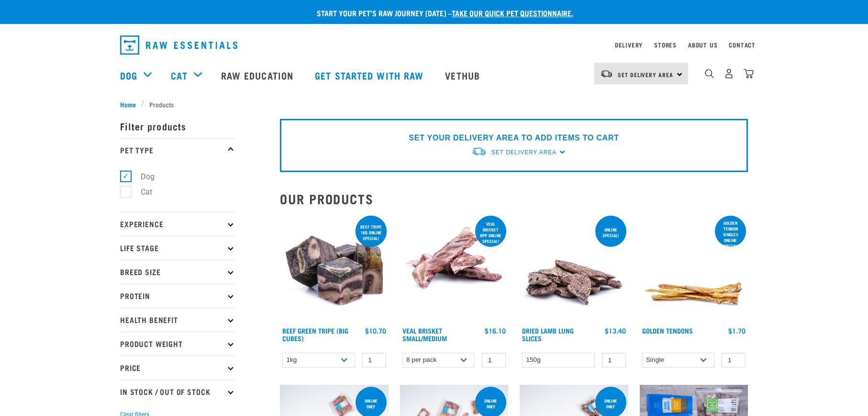 The width and height of the screenshot is (868, 416). Describe the element at coordinates (710, 73) in the screenshot. I see `img: home-icon-1@2x.png` at that location.